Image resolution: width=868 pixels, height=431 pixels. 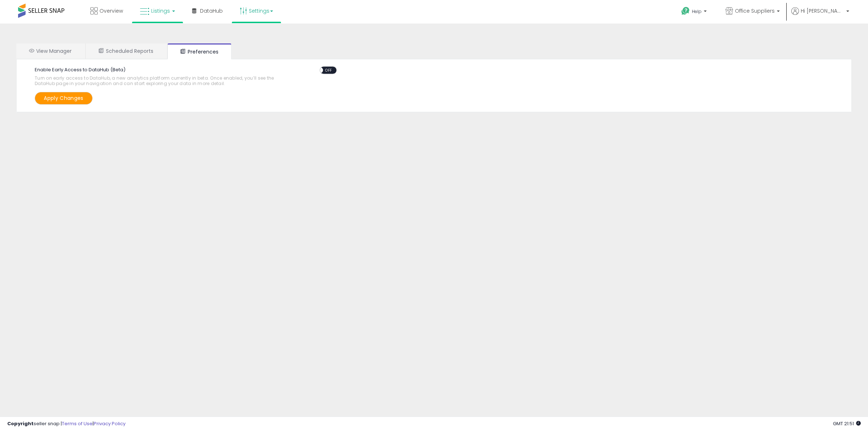 What do you see at coordinates (328, 71) in the screenshot?
I see `span: OFF` at bounding box center [328, 71].